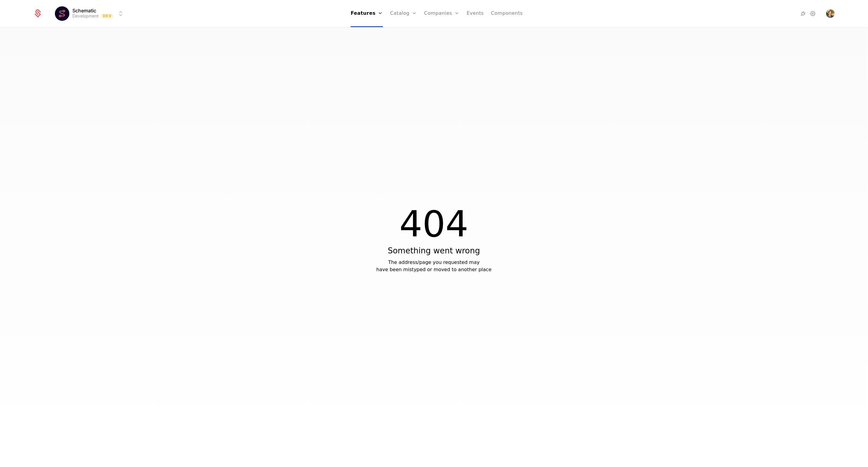 Image resolution: width=868 pixels, height=467 pixels. What do you see at coordinates (85, 16) in the screenshot?
I see `div: Development` at bounding box center [85, 16].